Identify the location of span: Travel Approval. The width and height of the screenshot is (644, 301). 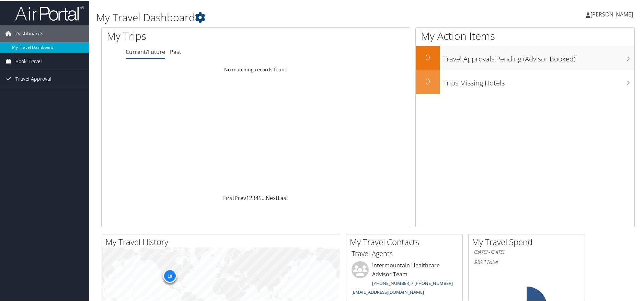
(33, 78).